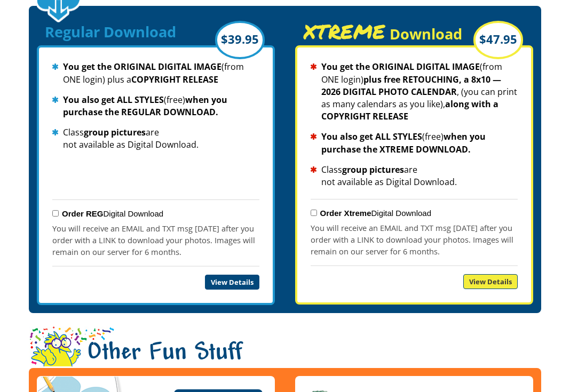 Image resolution: width=570 pixels, height=392 pixels. Describe the element at coordinates (175, 80) in the screenshot. I see `strong: COPYRIGHT RELEASE` at that location.